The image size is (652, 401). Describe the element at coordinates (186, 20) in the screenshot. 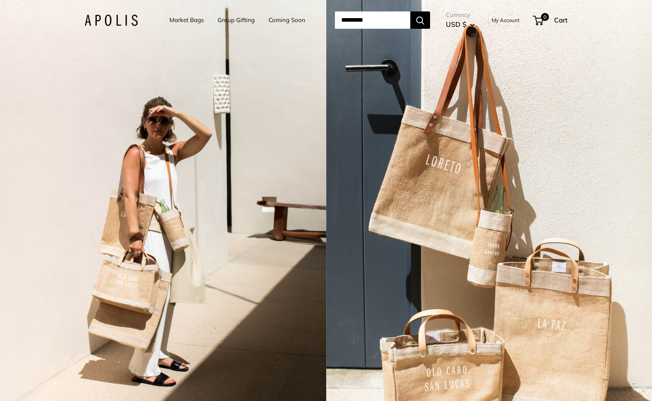

I see `a: Market Bags` at that location.